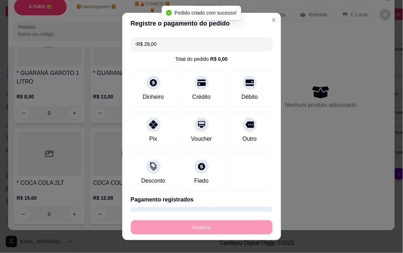 The width and height of the screenshot is (403, 253). What do you see at coordinates (250, 97) in the screenshot?
I see `div: Débito` at bounding box center [250, 97].